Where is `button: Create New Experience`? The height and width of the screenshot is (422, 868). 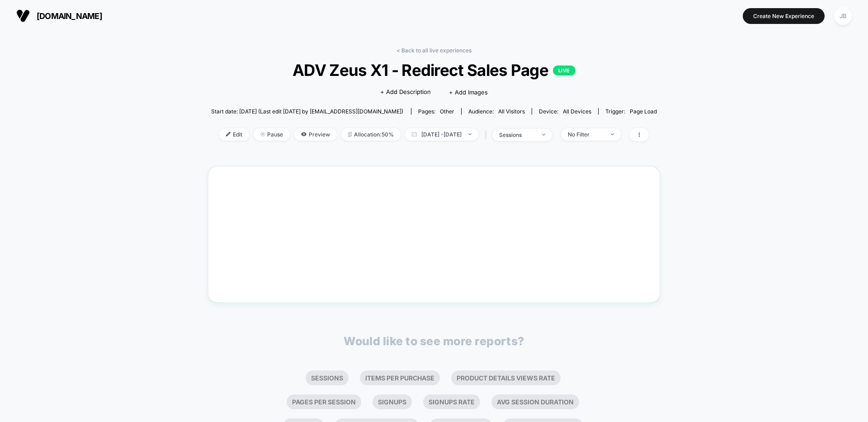
button: Create New Experience is located at coordinates (783, 16).